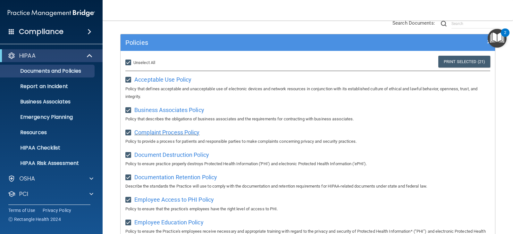  I want to click on span: Document Destruction Policy, so click(171, 155).